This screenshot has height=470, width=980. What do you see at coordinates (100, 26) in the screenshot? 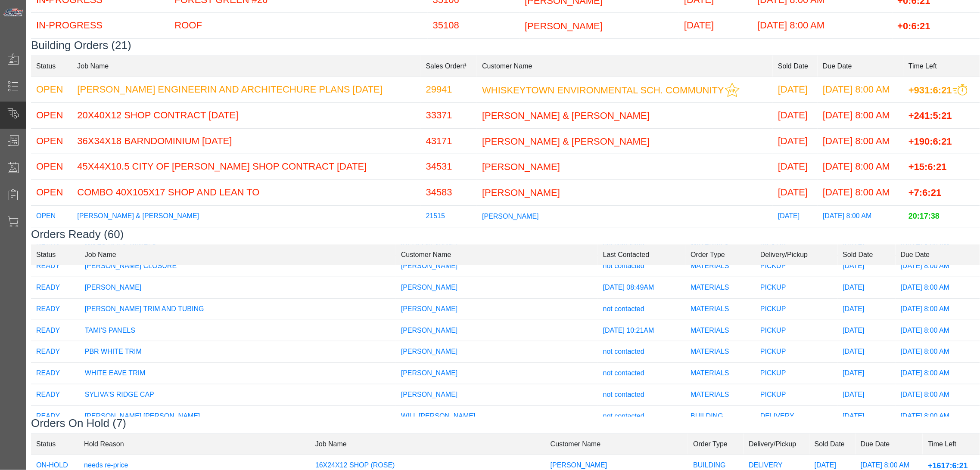
I see `td: IN-PROGRESS` at bounding box center [100, 26].